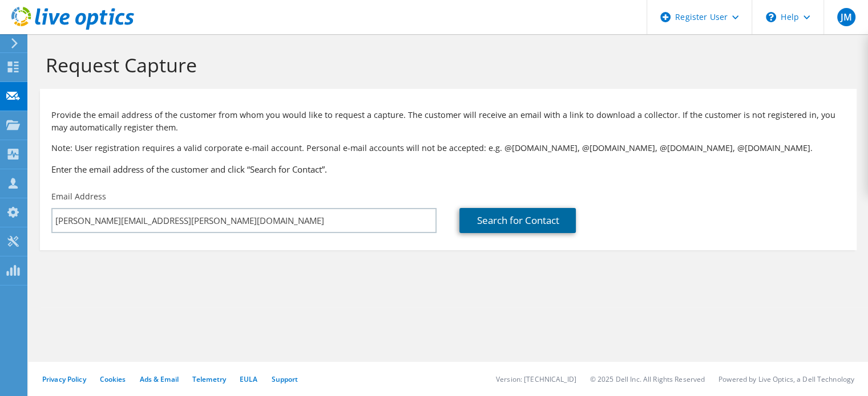  I want to click on a: Cookies, so click(113, 379).